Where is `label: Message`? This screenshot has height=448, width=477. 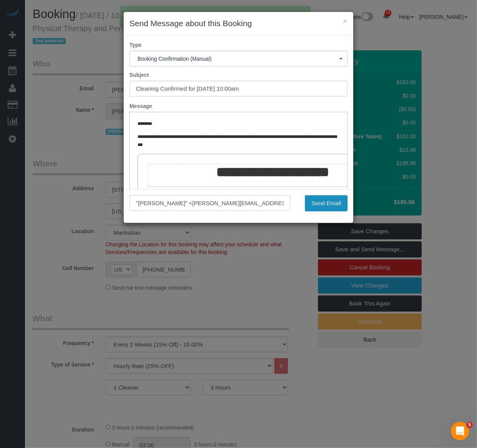
label: Message is located at coordinates (239, 106).